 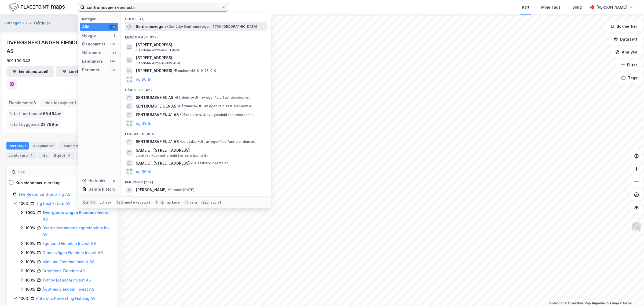 I want to click on a: OpenStreetMap, so click(x=578, y=303).